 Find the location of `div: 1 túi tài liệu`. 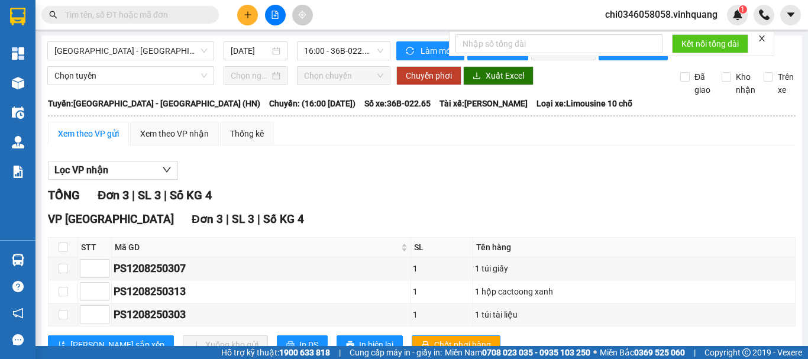

div: 1 túi tài liệu is located at coordinates (634, 315).